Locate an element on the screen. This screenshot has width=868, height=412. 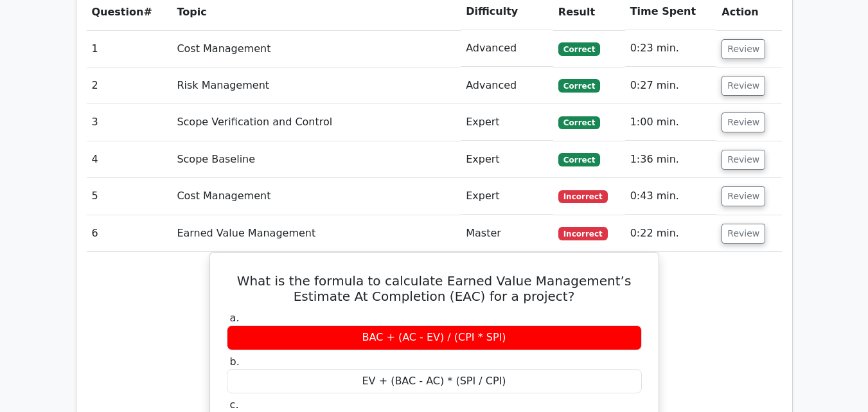
td: 5 is located at coordinates (129, 196).